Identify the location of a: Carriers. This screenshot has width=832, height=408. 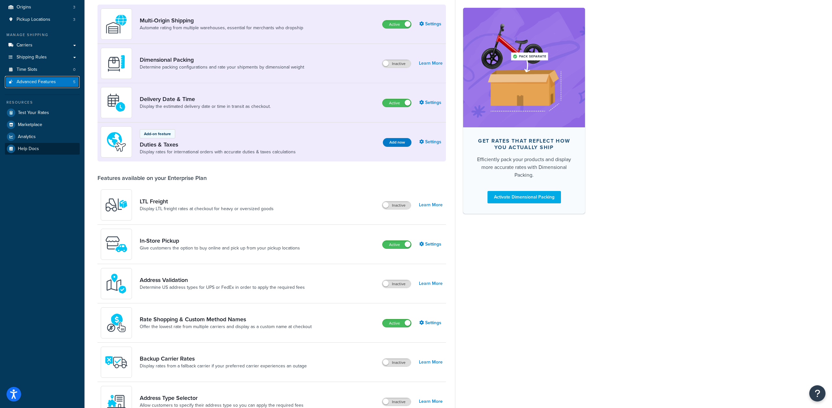
(42, 45).